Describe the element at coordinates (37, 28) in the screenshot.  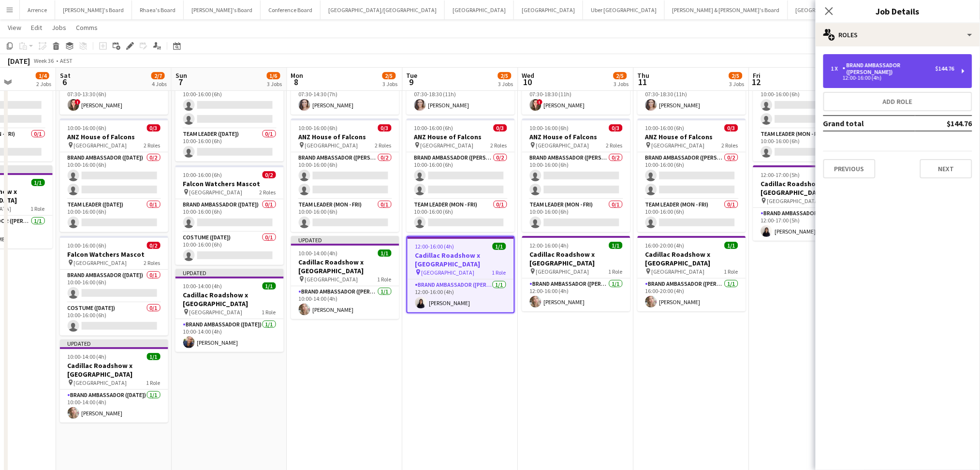
I see `span: Edit` at that location.